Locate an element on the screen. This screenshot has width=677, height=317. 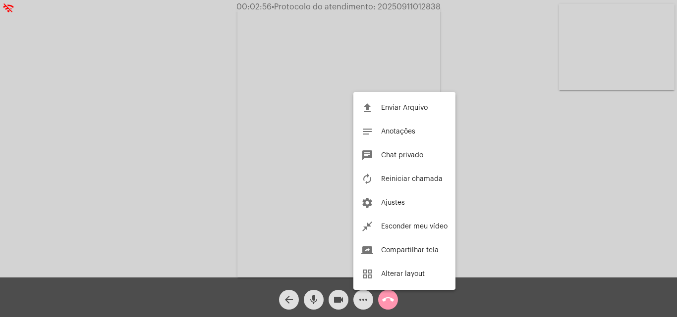
mat-icon: grid_view is located at coordinates (367, 274).